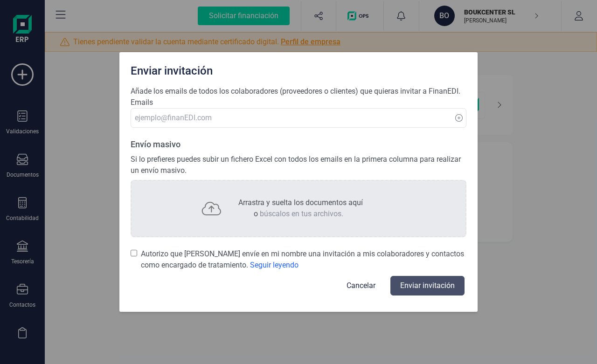  Describe the element at coordinates (361, 286) in the screenshot. I see `button: Cancelar` at that location.